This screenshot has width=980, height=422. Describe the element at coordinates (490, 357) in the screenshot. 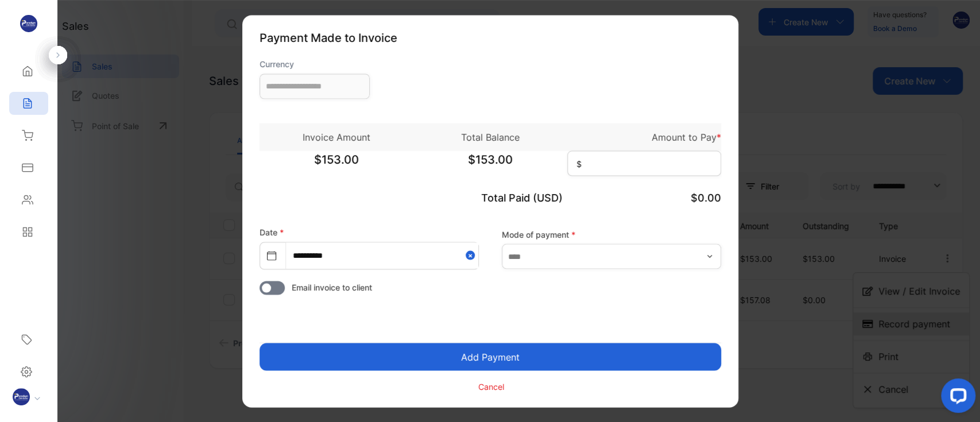

I see `button: Add Payment` at that location.